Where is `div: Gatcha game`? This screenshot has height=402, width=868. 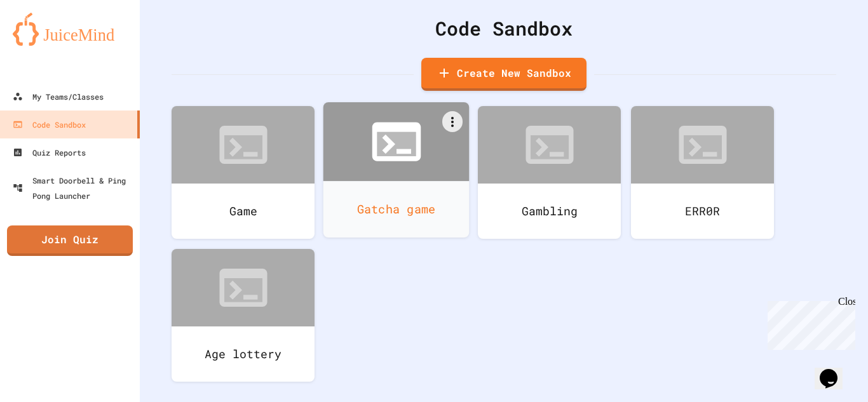
div: Gatcha game is located at coordinates (397, 209).